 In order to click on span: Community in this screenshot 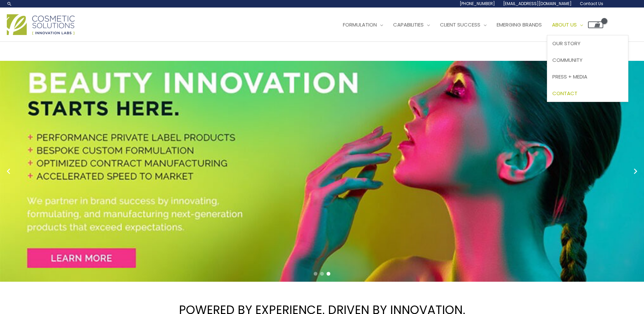, I will do `click(567, 60)`.